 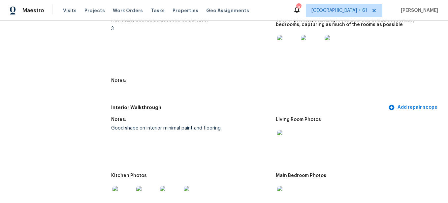 What do you see at coordinates (299, 7) in the screenshot?
I see `div: 808` at bounding box center [299, 7].